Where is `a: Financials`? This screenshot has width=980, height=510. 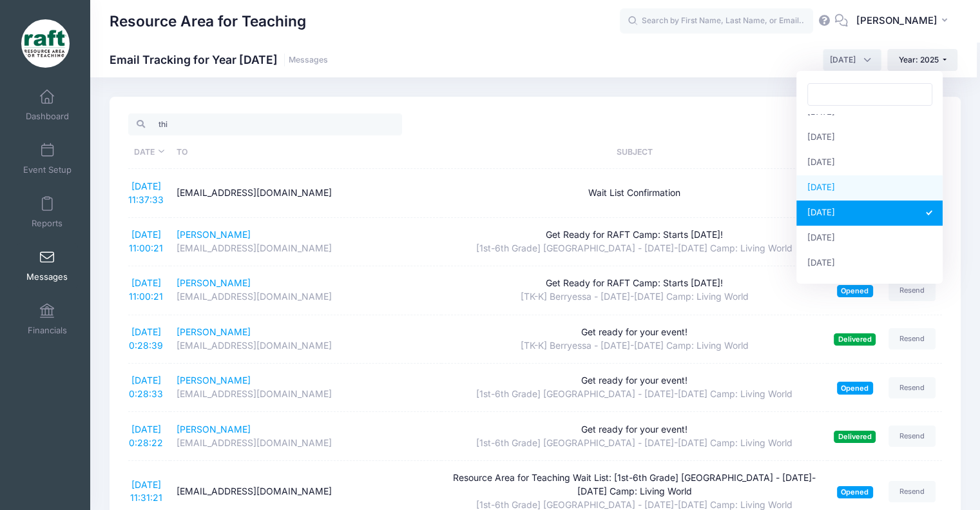 a: Financials is located at coordinates (47, 319).